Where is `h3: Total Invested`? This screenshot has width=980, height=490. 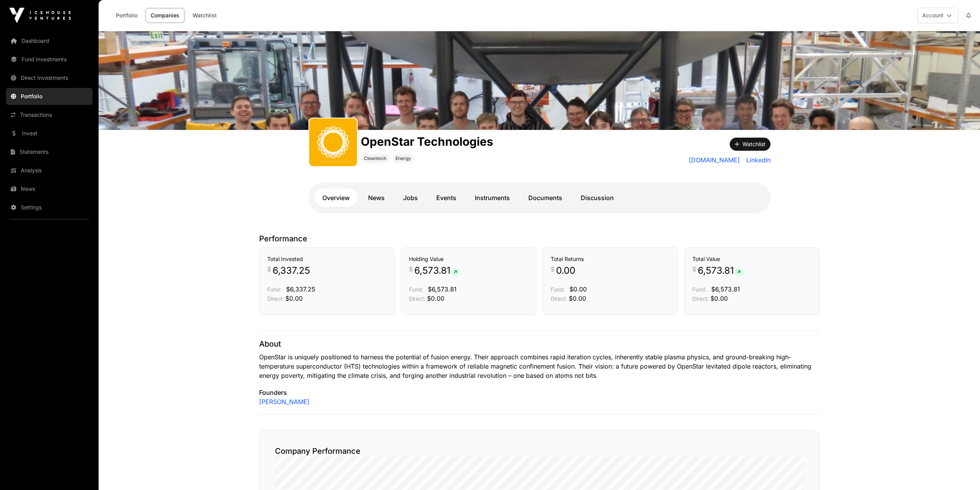
h3: Total Invested is located at coordinates (327, 259).